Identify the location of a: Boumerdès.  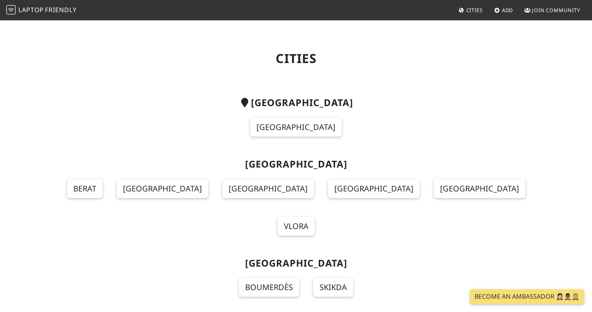
(269, 287).